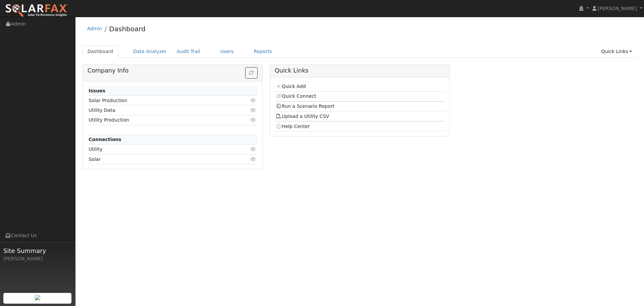  Describe the element at coordinates (303, 116) in the screenshot. I see `a: Upload a Utility CSV` at that location.